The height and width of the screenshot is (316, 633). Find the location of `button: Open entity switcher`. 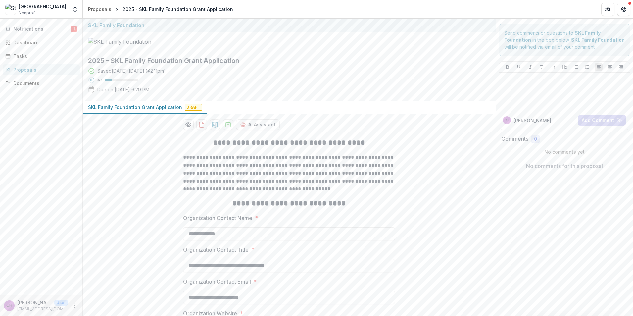

button: Open entity switcher is located at coordinates (75, 9).